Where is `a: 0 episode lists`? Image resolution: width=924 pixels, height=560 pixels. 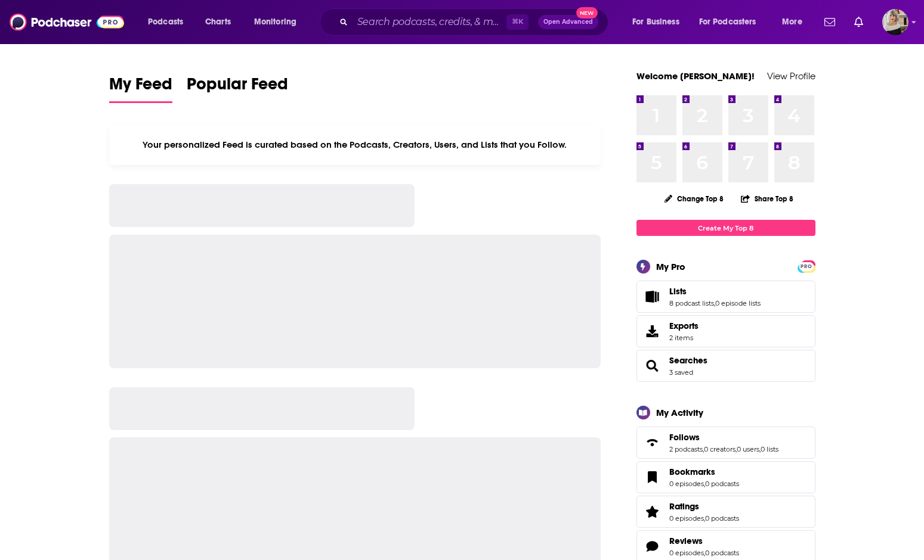
a: 0 episode lists is located at coordinates (738, 303).